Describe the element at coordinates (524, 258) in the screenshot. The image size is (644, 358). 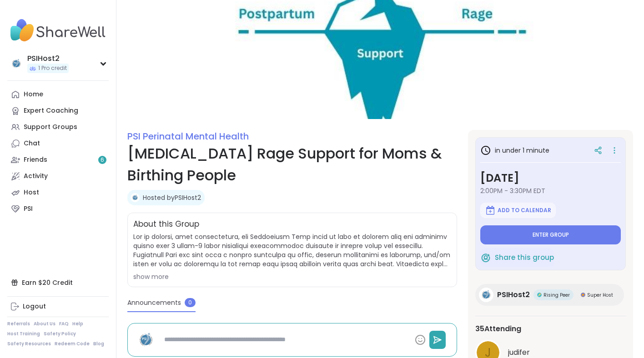
I see `span: Share this group` at that location.